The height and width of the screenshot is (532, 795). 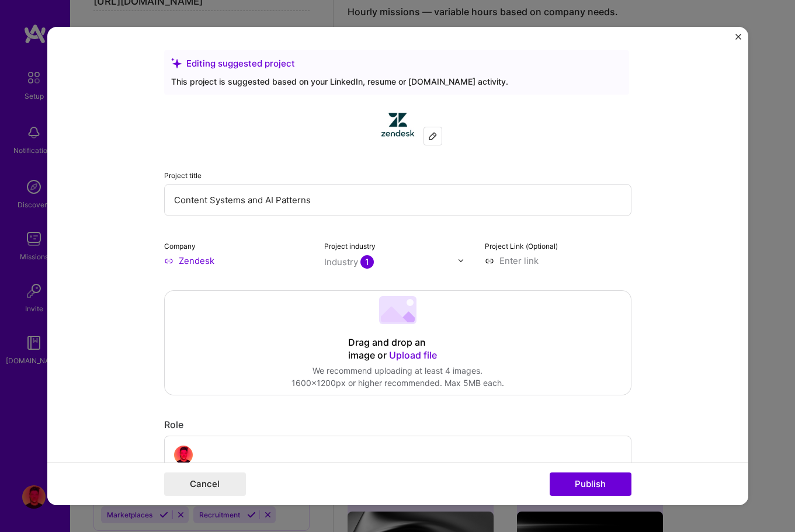 What do you see at coordinates (176, 63) in the screenshot?
I see `i: icon SuggestedTeams` at bounding box center [176, 63].